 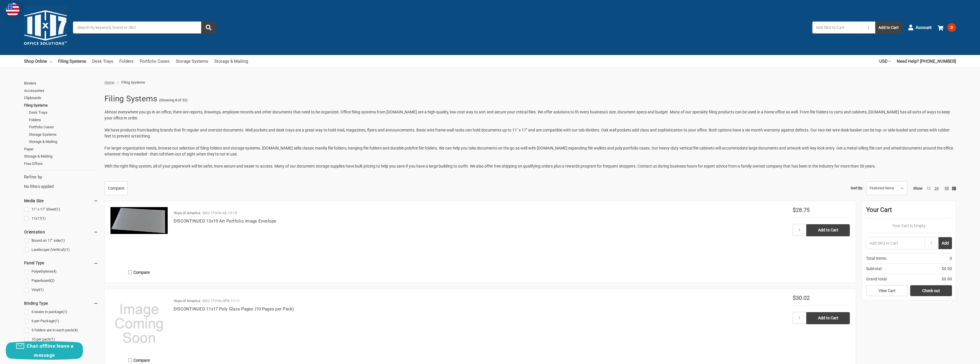 What do you see at coordinates (61, 321) in the screenshot?
I see `a: 6 per Package` at bounding box center [61, 321].